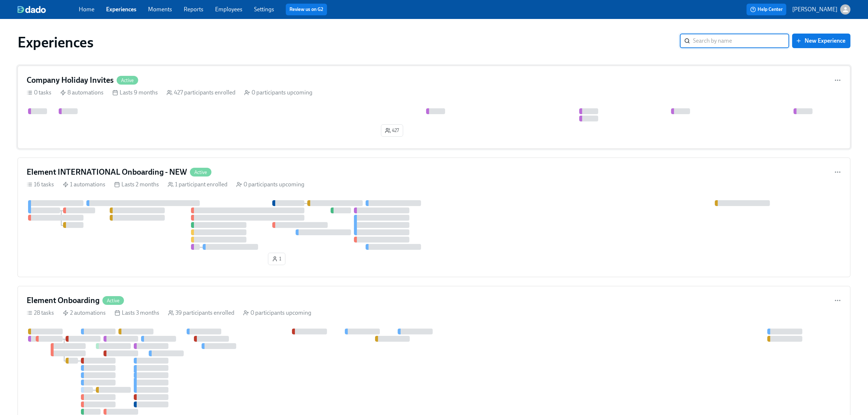  What do you see at coordinates (55, 42) in the screenshot?
I see `h1: Experiences` at bounding box center [55, 42].